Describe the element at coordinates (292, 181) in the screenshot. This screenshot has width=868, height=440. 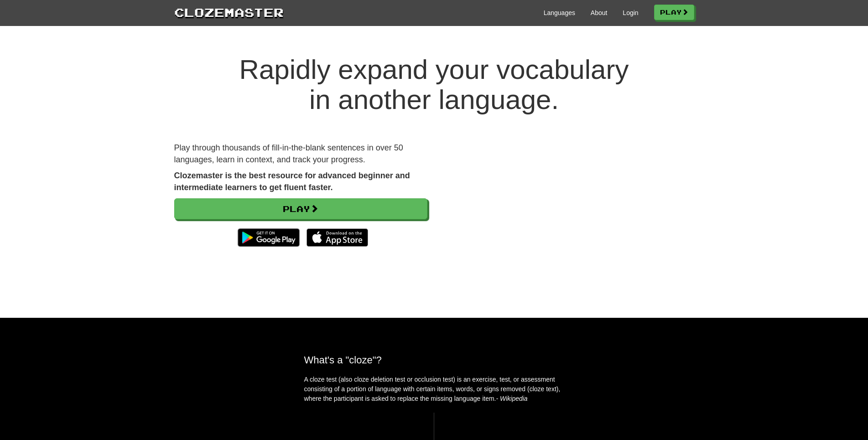
I see `strong: Clozemaster is the best resource for advanced beginner and intermediate learners to get fluent fa...` at that location.